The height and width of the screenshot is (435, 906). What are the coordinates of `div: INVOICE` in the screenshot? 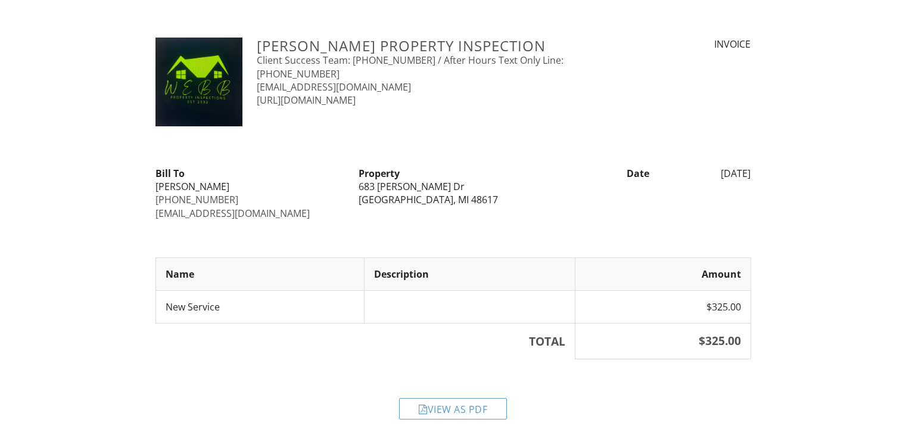 It's located at (681, 44).